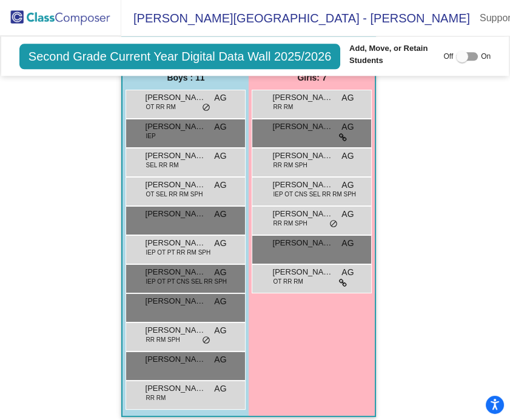 The image size is (510, 420). What do you see at coordinates (186, 281) in the screenshot?
I see `span: IEP OT PT CNS SEL RR SPH` at bounding box center [186, 281].